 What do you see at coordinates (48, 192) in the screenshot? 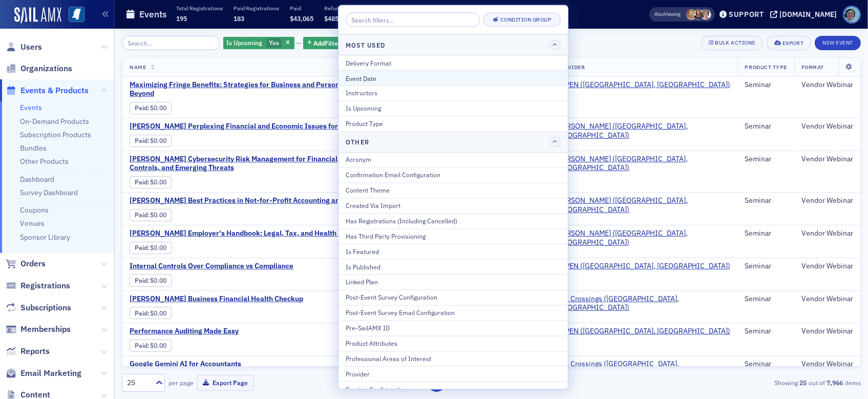
I see `a: Survey Dashboard` at bounding box center [48, 192].